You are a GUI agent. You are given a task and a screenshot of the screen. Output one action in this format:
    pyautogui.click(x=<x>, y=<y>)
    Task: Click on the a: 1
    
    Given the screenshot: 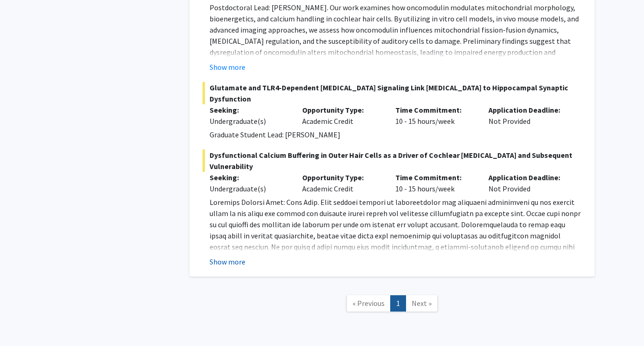 What is the action you would take?
    pyautogui.click(x=398, y=303)
    